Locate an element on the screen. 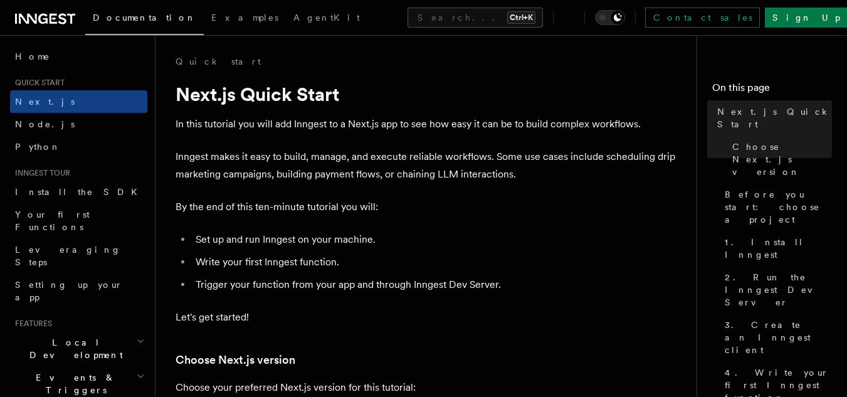  span: 3. Create an Inngest client is located at coordinates (778, 337).